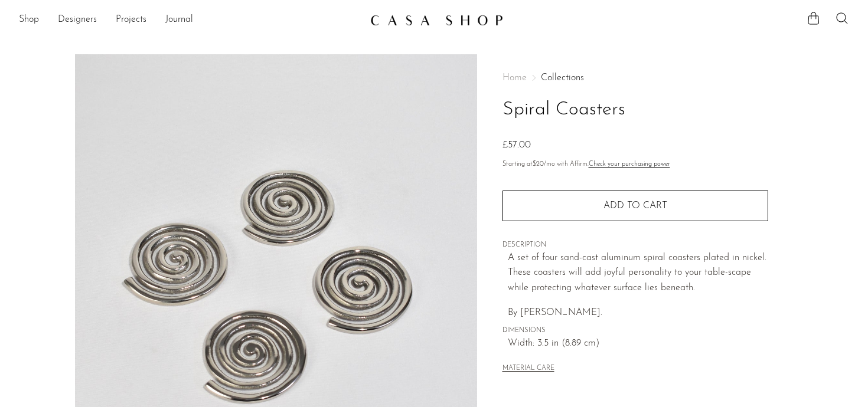 The image size is (868, 407). I want to click on ul: NEW HEADER MENU, so click(189, 20).